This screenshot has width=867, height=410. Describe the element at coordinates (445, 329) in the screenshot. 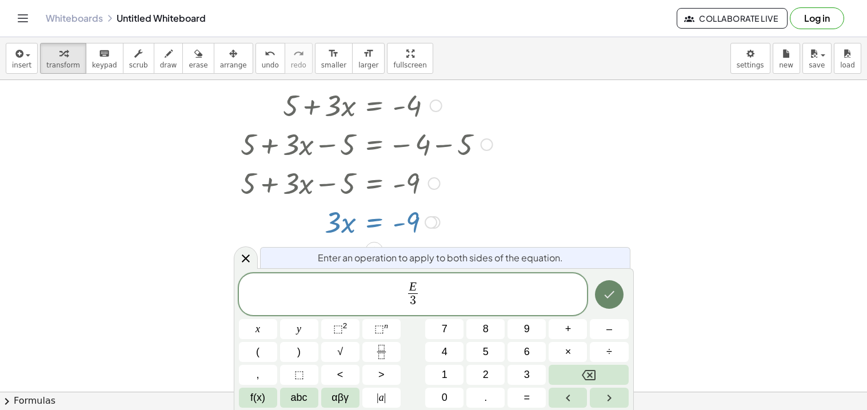

I see `span: 7` at that location.